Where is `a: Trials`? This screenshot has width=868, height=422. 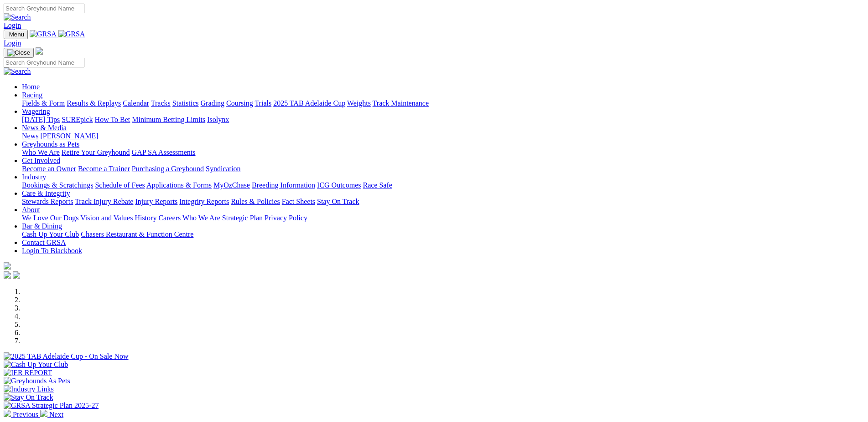
a: Trials is located at coordinates (263, 103).